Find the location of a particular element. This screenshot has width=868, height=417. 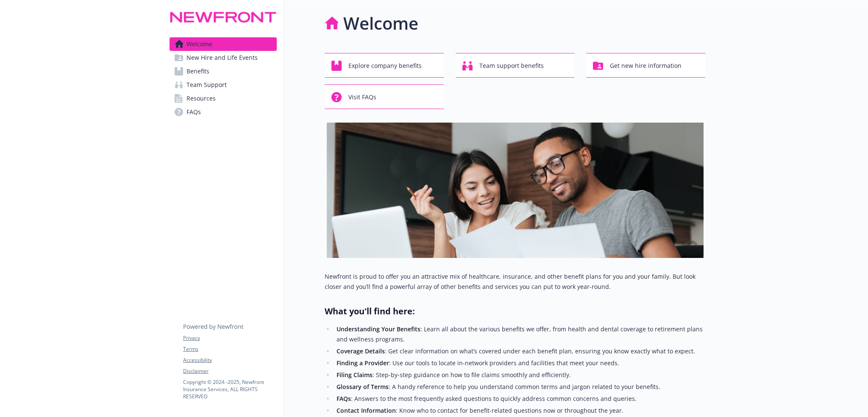

h1: Welcome is located at coordinates (381, 23).